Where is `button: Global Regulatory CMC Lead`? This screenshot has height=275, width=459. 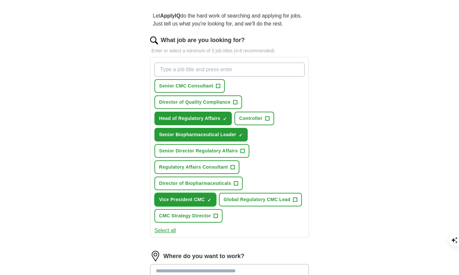
button: Global Regulatory CMC Lead is located at coordinates (260, 199).